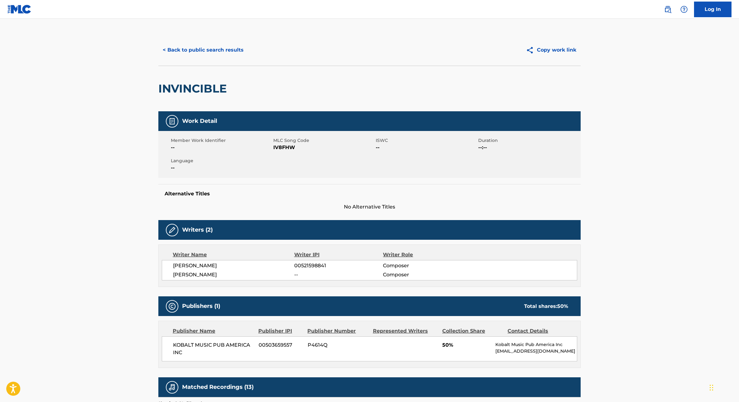 The image size is (739, 402). Describe the element at coordinates (324, 147) in the screenshot. I see `span: IV8FHW` at that location.